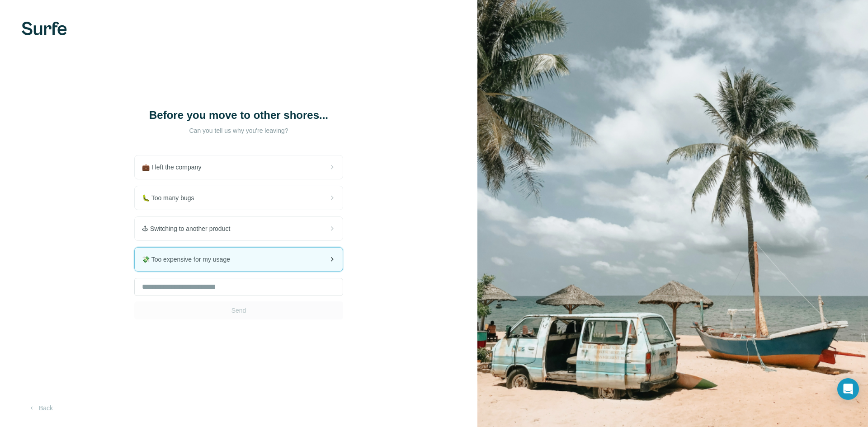  I want to click on span: 🕹 Switching to another product, so click(189, 229).